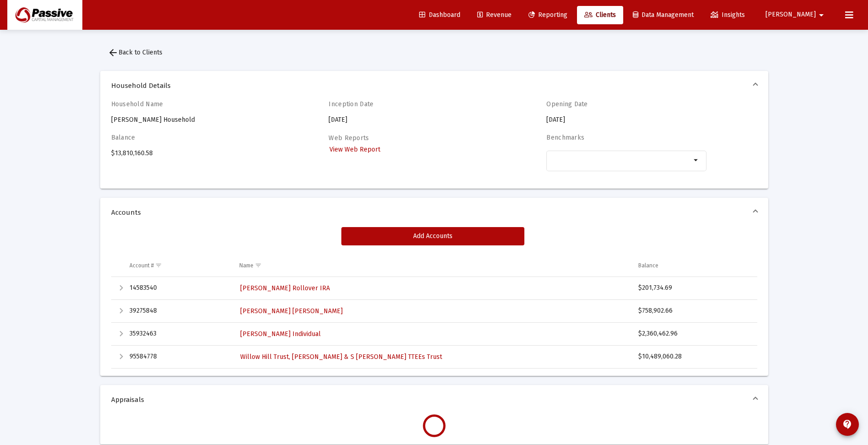 The width and height of the screenshot is (868, 445). Describe the element at coordinates (45, 15) in the screenshot. I see `img: Dashboard` at that location.